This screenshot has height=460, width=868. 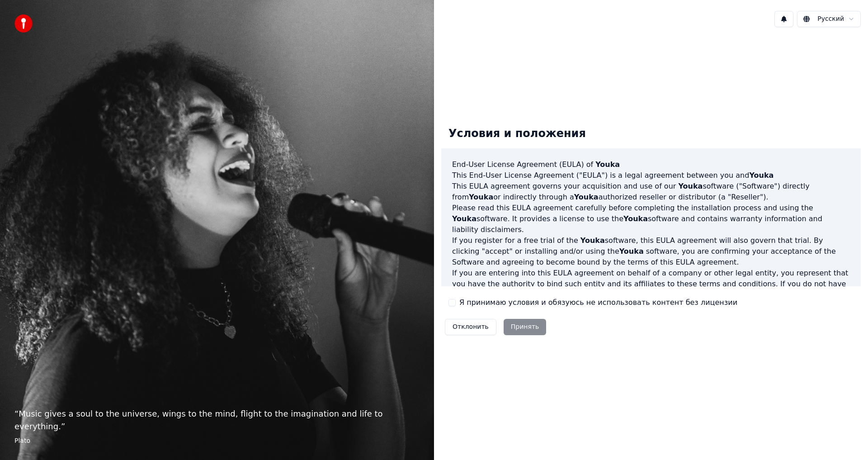 I want to click on label: Я принимаю условия и обязуюсь не использовать контент без лицензии, so click(x=598, y=302).